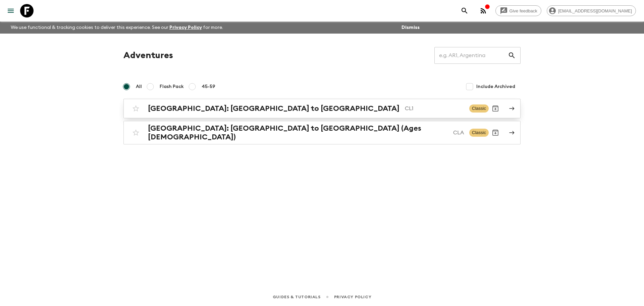  What do you see at coordinates (410, 28) in the screenshot?
I see `button: Dismiss` at bounding box center [410, 28].